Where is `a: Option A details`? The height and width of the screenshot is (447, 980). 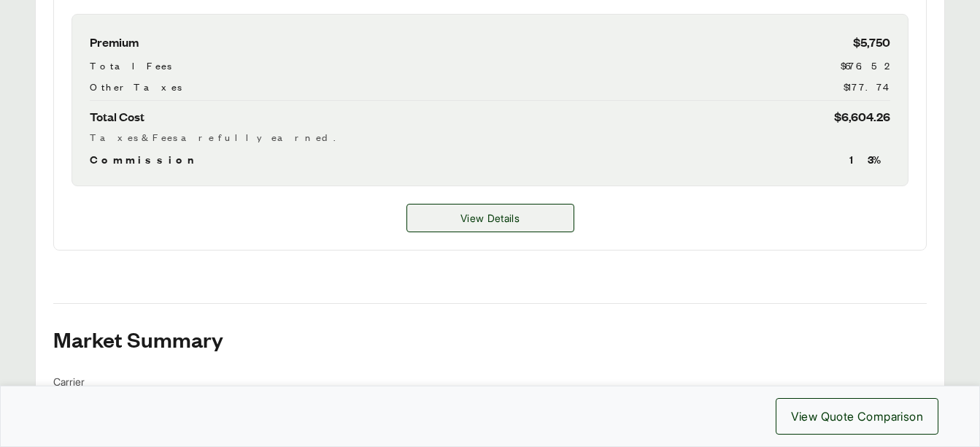
a: Option A details is located at coordinates (490, 217).